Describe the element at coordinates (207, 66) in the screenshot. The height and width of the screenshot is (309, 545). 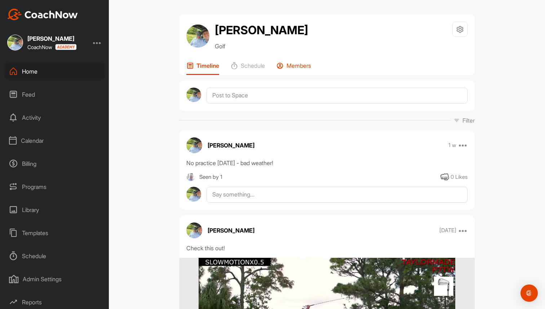
I see `p: Timeline` at that location.